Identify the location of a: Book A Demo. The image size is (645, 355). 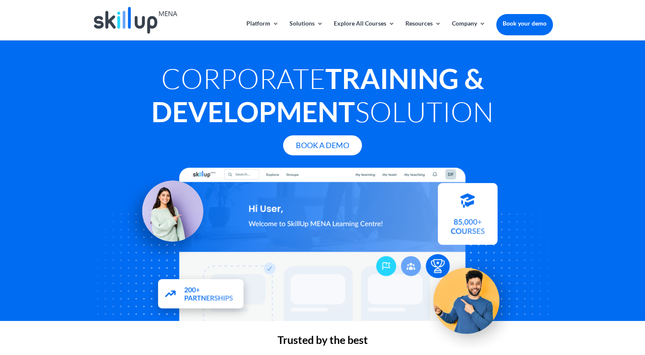
(322, 145).